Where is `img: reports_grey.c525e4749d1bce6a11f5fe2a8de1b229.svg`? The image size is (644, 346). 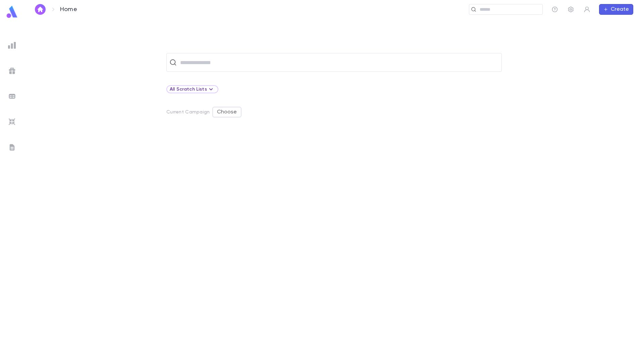 img: reports_grey.c525e4749d1bce6a11f5fe2a8de1b229.svg is located at coordinates (12, 45).